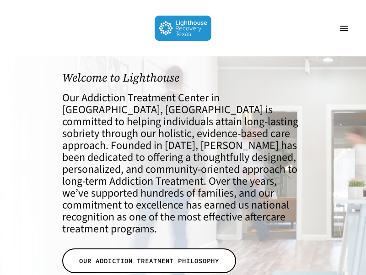 This screenshot has width=366, height=275. I want to click on h1: Welcome to Lighthouse, so click(183, 77).